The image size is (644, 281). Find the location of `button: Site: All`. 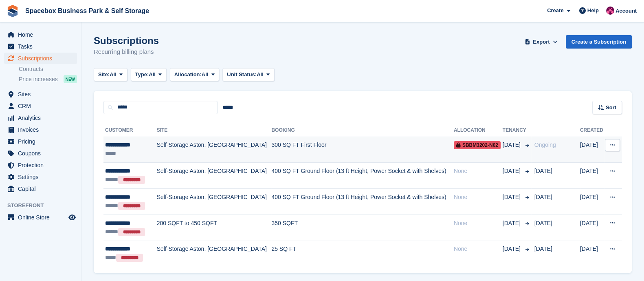

button: Site: All is located at coordinates (110, 74).